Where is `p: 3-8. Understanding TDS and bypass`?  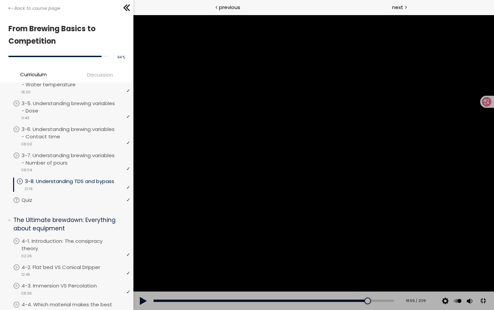 p: 3-8. Understanding TDS and bypass is located at coordinates (76, 182).